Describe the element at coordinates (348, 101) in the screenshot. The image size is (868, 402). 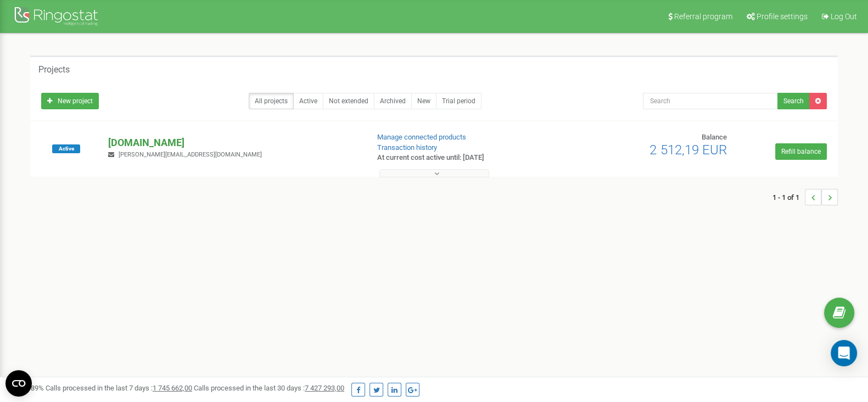
I see `a: Not extended` at that location.